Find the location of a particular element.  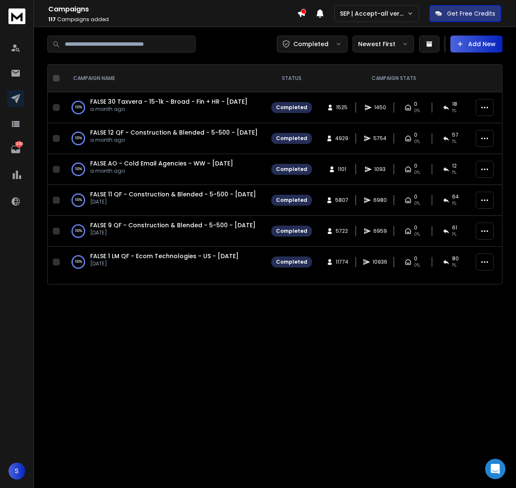

span: 12 is located at coordinates (455, 166).